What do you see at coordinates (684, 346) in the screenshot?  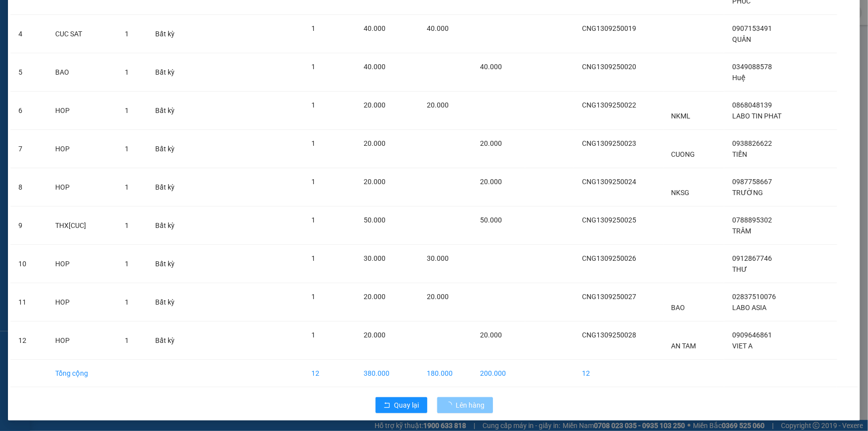 I see `span: AN TAM` at bounding box center [684, 346].